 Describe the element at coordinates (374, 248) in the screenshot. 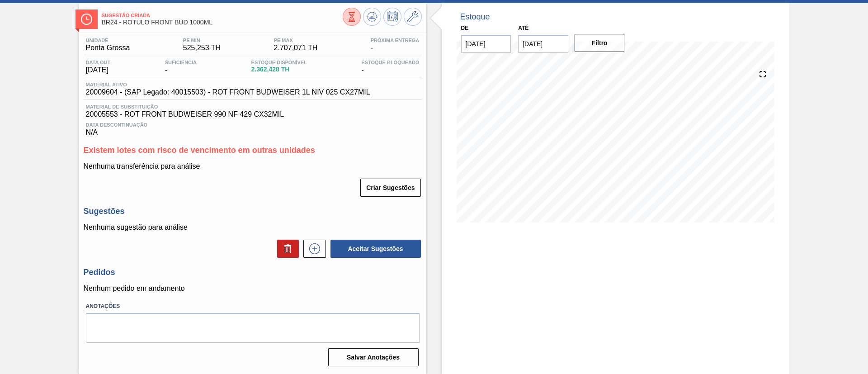

I see `div: Aceitar Sugestões` at that location.